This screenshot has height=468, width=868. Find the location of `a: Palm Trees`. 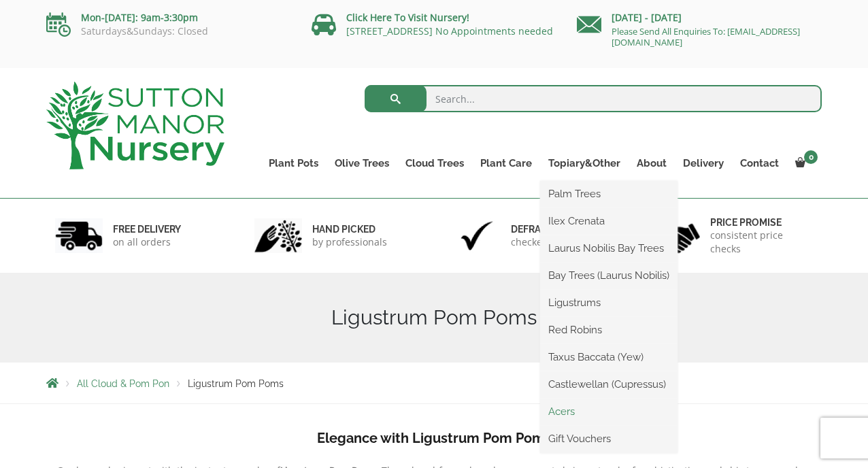

a: Palm Trees is located at coordinates (609, 194).